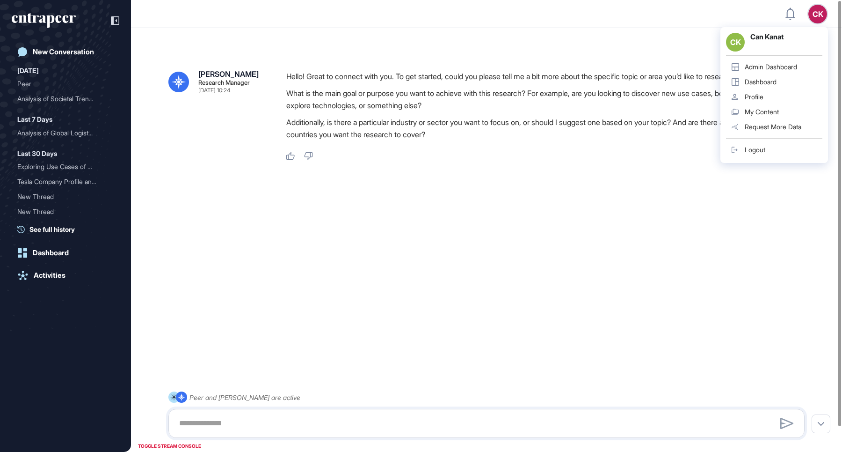 Image resolution: width=842 pixels, height=452 pixels. Describe the element at coordinates (35, 119) in the screenshot. I see `div: Last 7 Days` at that location.